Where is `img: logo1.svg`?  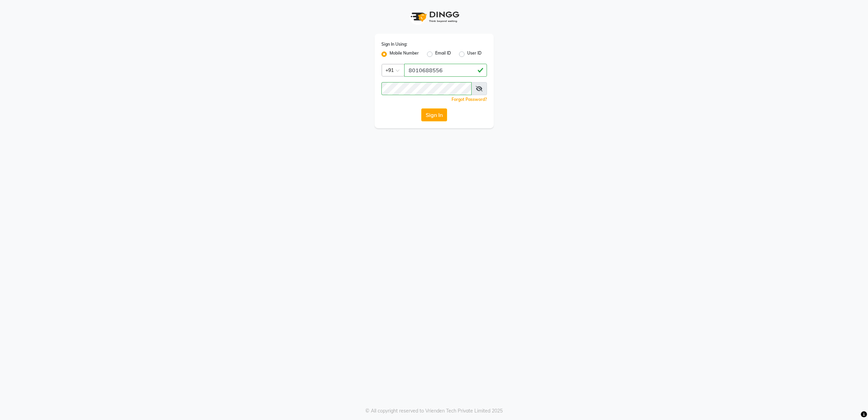 img: logo1.svg is located at coordinates (434, 17).